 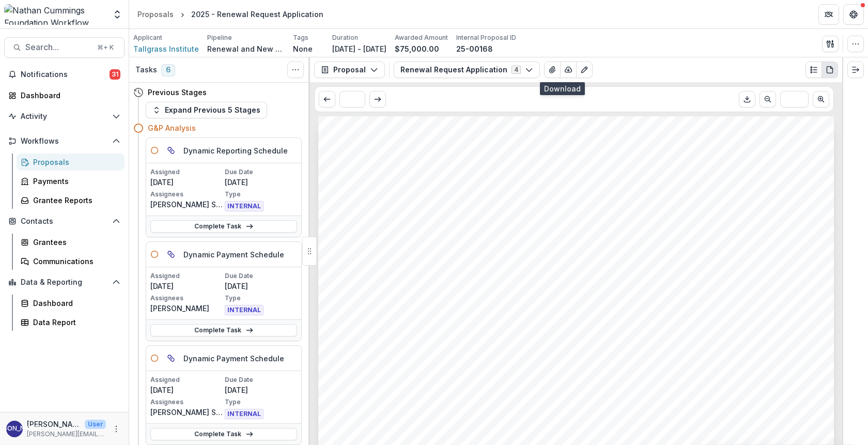 What do you see at coordinates (421, 38) in the screenshot?
I see `p: Awarded Amount` at bounding box center [421, 38].